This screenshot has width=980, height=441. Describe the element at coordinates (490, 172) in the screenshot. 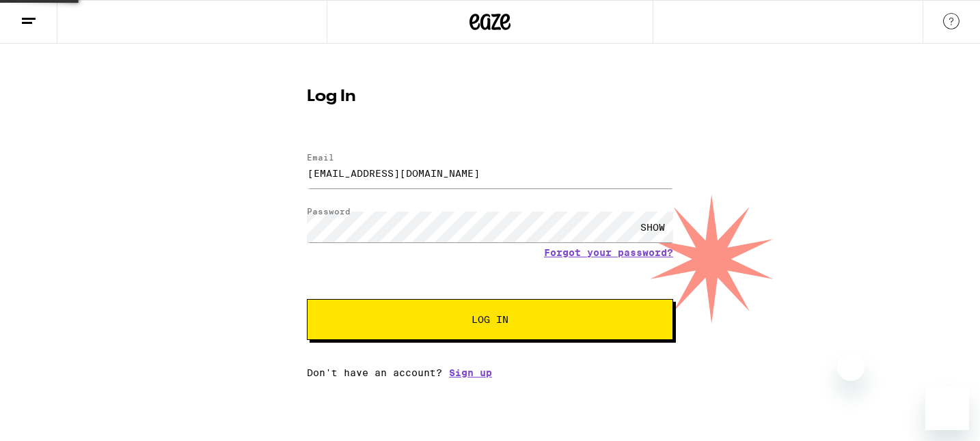

I see `input: Email` at that location.